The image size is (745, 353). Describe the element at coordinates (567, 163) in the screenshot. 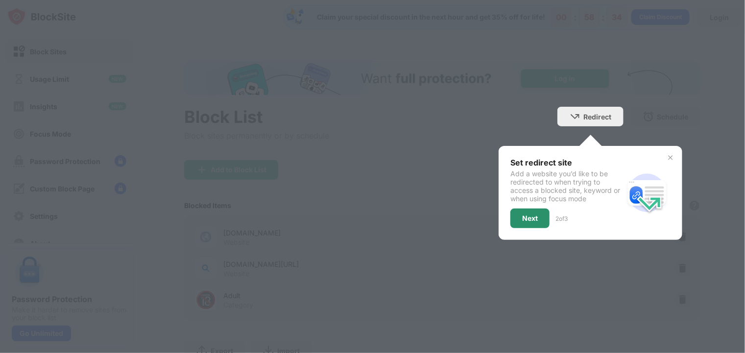

I see `div: Set redirect site` at that location.